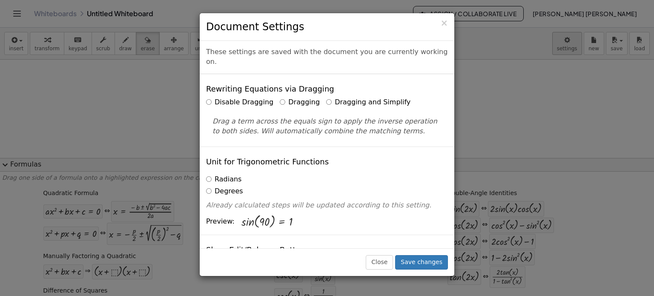 This screenshot has height=296, width=654. I want to click on input: Disable Dragging, so click(209, 102).